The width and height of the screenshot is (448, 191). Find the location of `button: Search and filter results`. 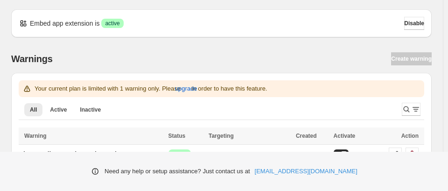

button: Search and filter results is located at coordinates (411, 109).